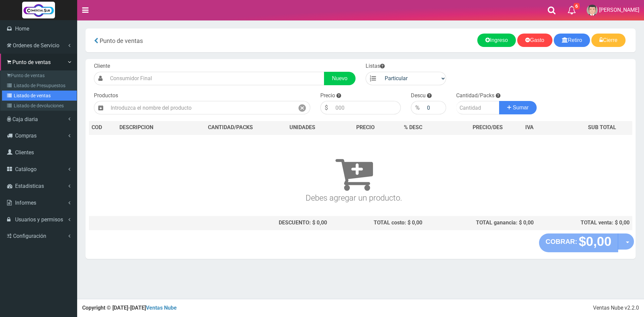 This screenshot has width=644, height=317. Describe the element at coordinates (579, 242) in the screenshot. I see `button: COBRAR: $0,00` at that location.